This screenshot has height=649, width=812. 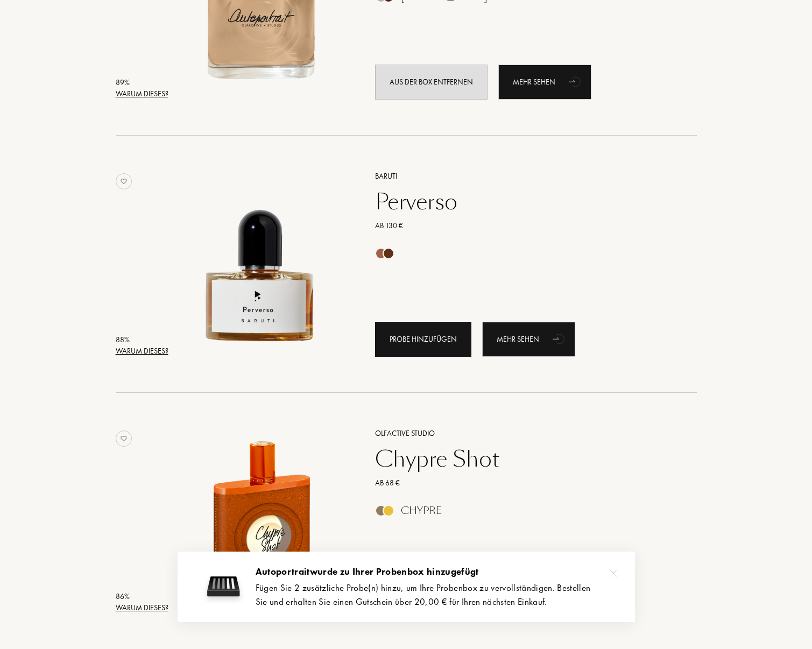 What do you see at coordinates (437, 572) in the screenshot?
I see `div: Autoportrait wurde zu Ihrer Probenbox hinzugefügt` at bounding box center [437, 572].